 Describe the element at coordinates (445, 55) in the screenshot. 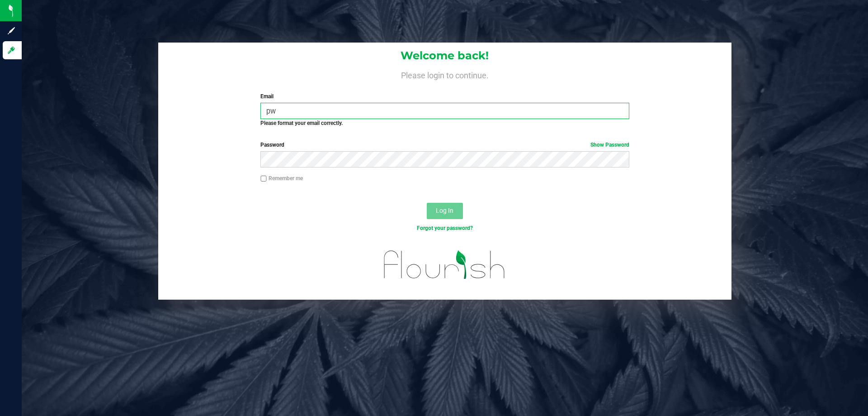

I see `h1: Welcome back!` at that location.